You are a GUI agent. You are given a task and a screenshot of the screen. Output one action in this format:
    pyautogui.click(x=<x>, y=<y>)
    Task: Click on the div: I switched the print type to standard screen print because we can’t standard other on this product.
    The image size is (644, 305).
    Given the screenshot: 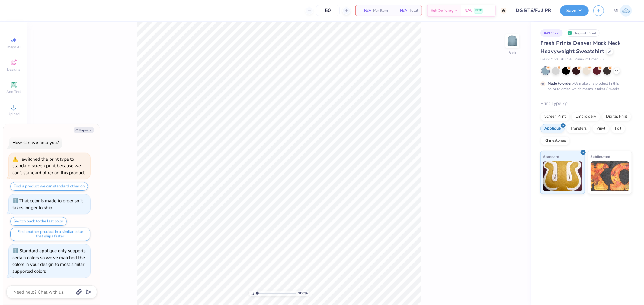 What is the action you would take?
    pyautogui.click(x=49, y=166)
    